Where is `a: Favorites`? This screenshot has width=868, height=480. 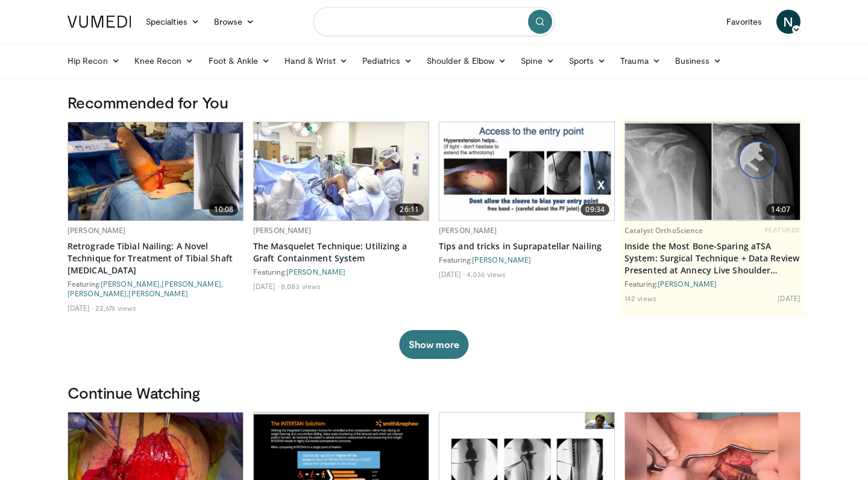 a: Favorites is located at coordinates (743, 22).